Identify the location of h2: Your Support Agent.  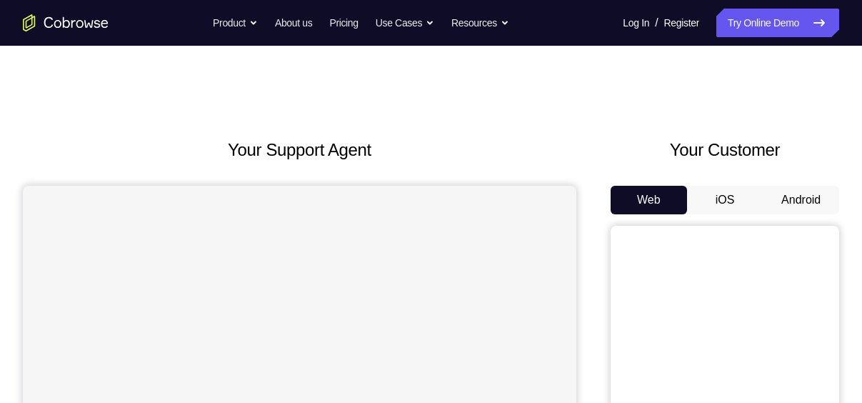
(299, 150).